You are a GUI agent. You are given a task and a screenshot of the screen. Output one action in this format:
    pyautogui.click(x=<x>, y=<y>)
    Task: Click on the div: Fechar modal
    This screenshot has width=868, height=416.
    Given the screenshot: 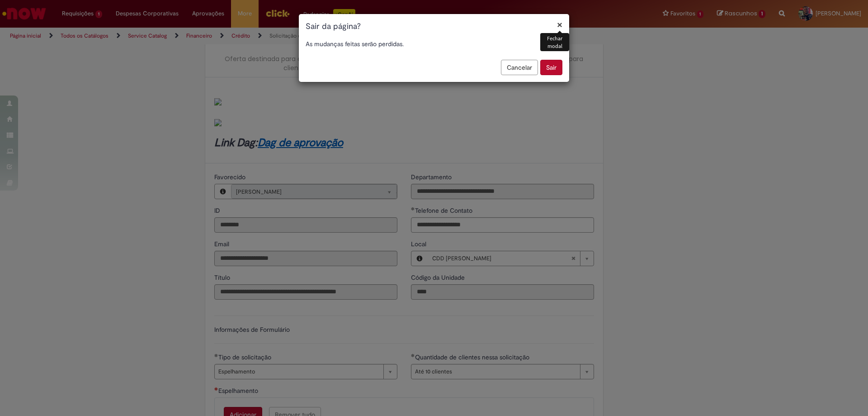 What is the action you would take?
    pyautogui.click(x=554, y=42)
    